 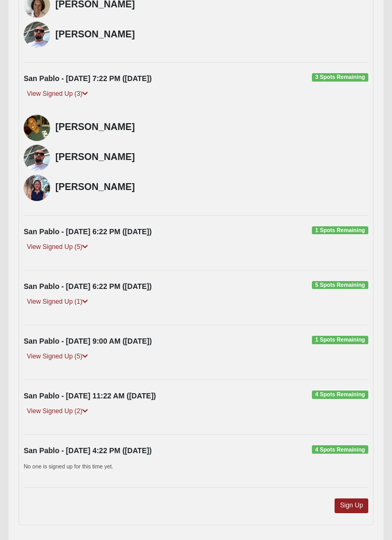 What do you see at coordinates (57, 302) in the screenshot?
I see `a: View Signed Up (1)` at bounding box center [57, 302].